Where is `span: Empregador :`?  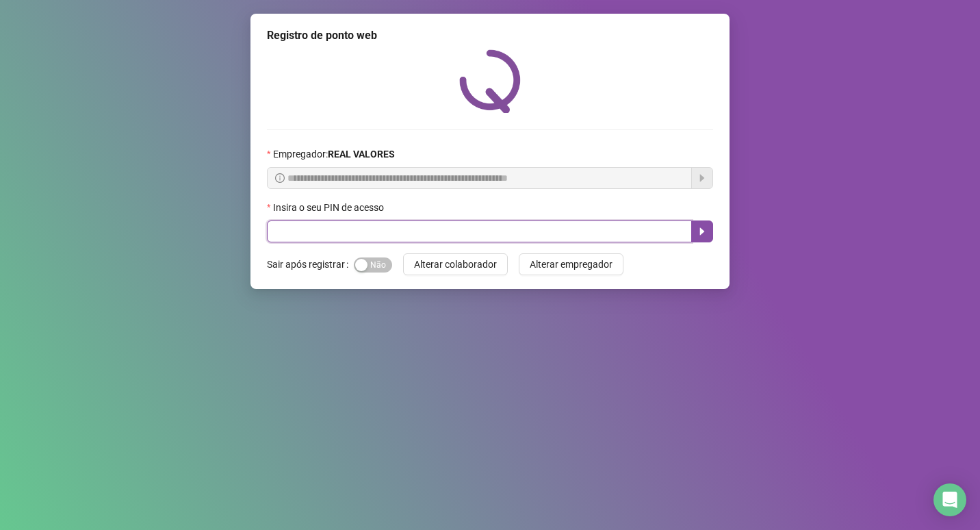
span: Empregador : is located at coordinates (334, 154).